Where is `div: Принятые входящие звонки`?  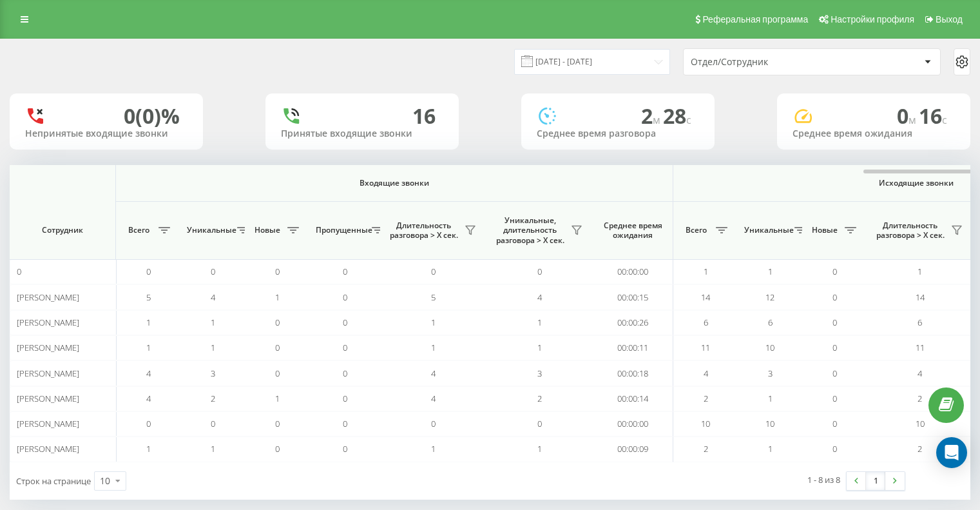 div: Принятые входящие звонки is located at coordinates (363, 133).